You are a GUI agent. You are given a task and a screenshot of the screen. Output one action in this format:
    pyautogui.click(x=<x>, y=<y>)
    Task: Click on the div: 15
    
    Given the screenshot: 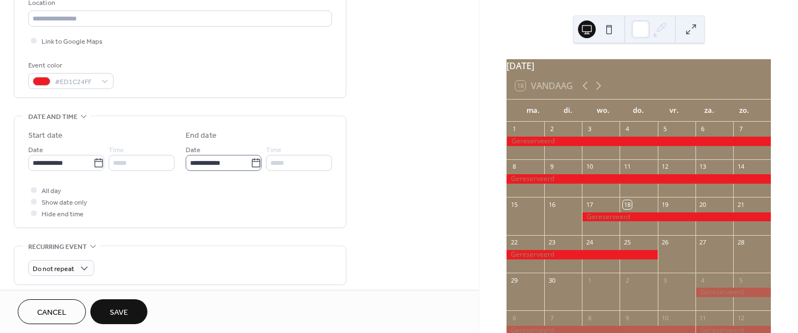 What is the action you would take?
    pyautogui.click(x=513, y=204)
    